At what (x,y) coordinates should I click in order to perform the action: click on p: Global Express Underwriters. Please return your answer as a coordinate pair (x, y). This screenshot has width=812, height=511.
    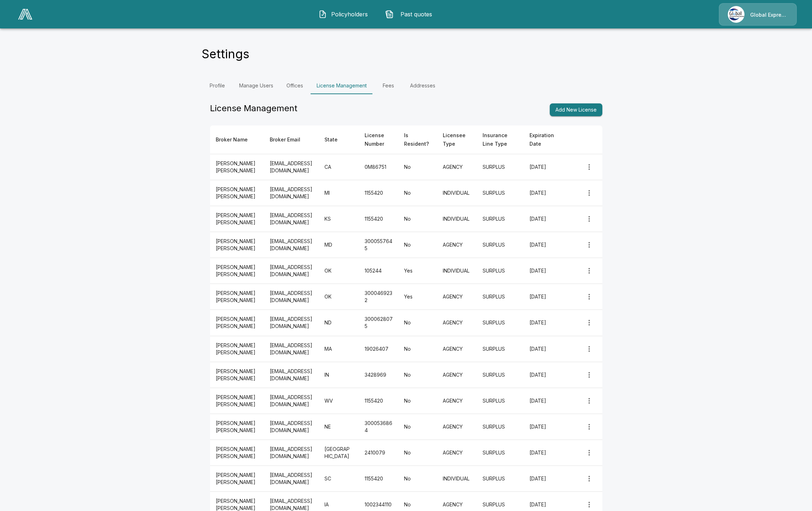
    Looking at the image, I should click on (769, 15).